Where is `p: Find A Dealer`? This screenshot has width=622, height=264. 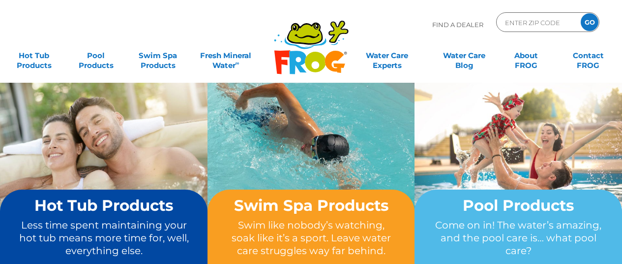 p: Find A Dealer is located at coordinates (458, 25).